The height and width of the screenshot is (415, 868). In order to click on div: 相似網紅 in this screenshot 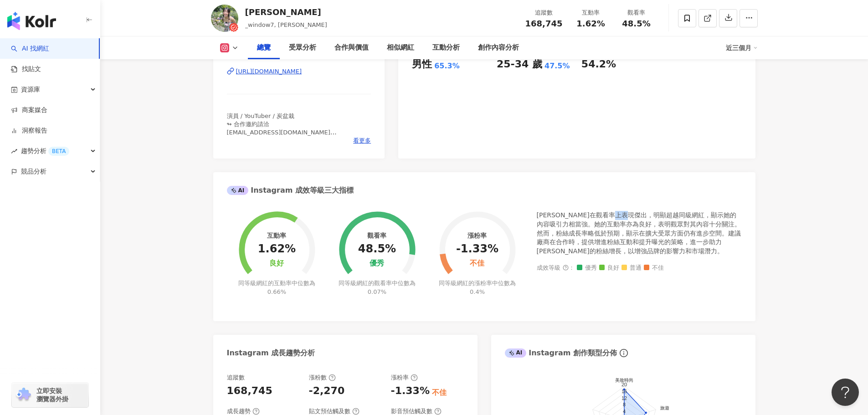, I will do `click(401, 48)`.